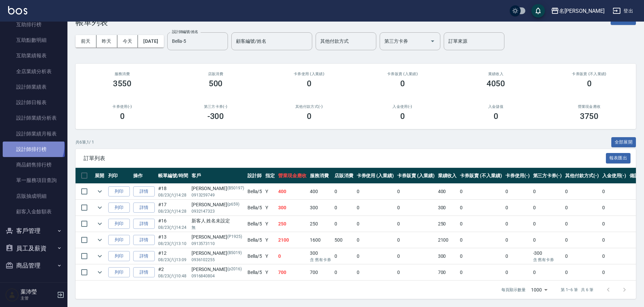  I want to click on p: 0913259749, so click(218, 195).